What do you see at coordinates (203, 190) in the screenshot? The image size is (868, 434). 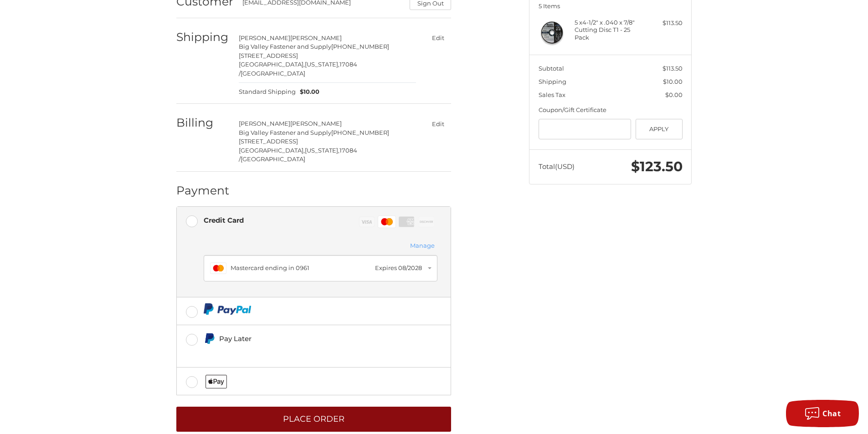 I see `h2: Payment` at bounding box center [203, 190].